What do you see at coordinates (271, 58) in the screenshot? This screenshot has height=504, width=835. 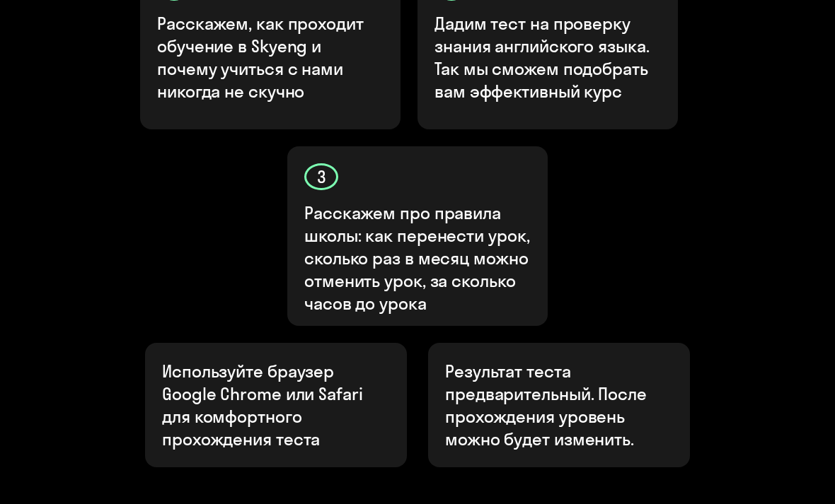 I see `p: Расскажем, как проходит обучение в Skyeng и почему учиться с нами никогда не скучно` at bounding box center [271, 58].